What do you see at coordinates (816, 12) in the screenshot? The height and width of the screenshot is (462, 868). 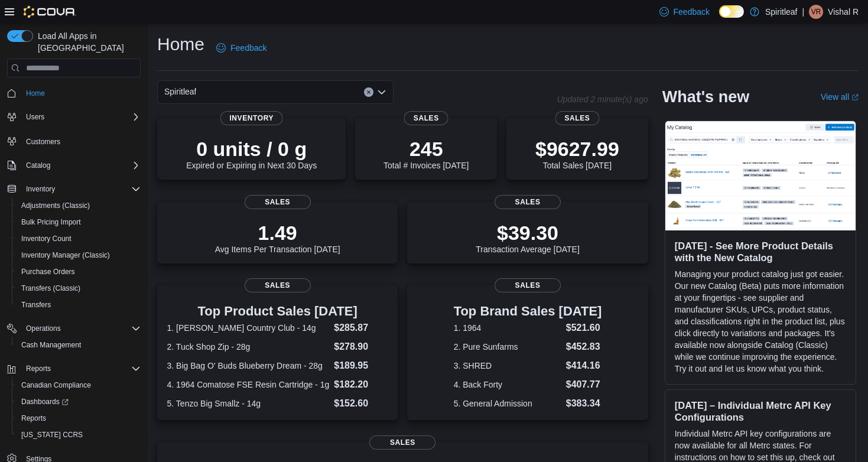 I see `span: VR` at bounding box center [816, 12].